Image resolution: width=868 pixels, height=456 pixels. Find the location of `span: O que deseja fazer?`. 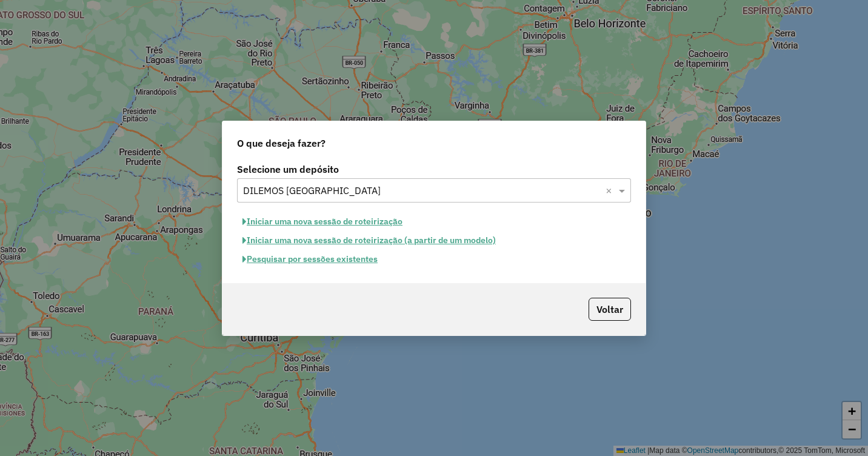

span: O que deseja fazer? is located at coordinates (281, 143).